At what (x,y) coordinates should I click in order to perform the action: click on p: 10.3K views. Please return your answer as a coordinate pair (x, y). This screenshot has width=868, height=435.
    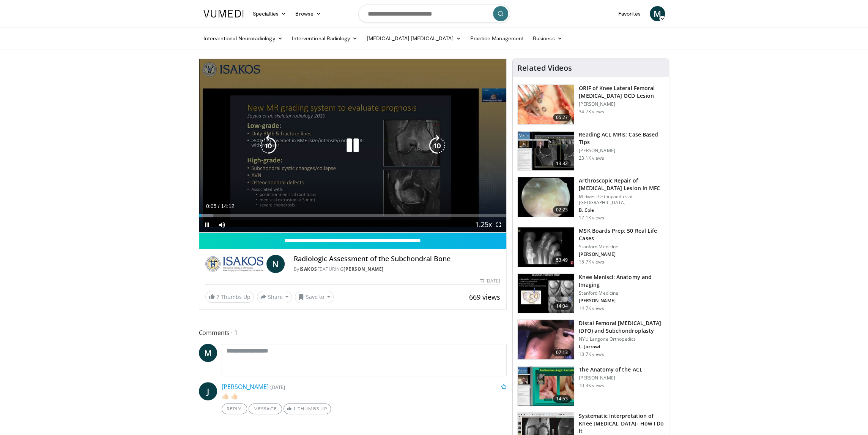
    Looking at the image, I should click on (592, 385).